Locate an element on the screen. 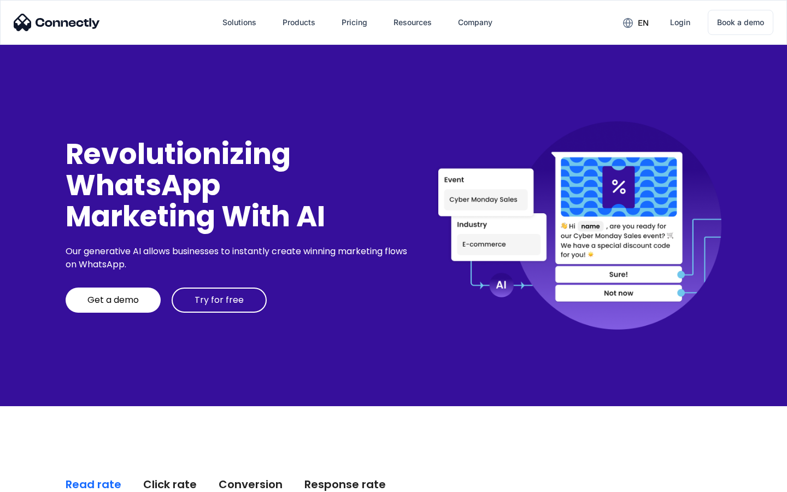 Image resolution: width=787 pixels, height=492 pixels. div: Solutions is located at coordinates (240, 22).